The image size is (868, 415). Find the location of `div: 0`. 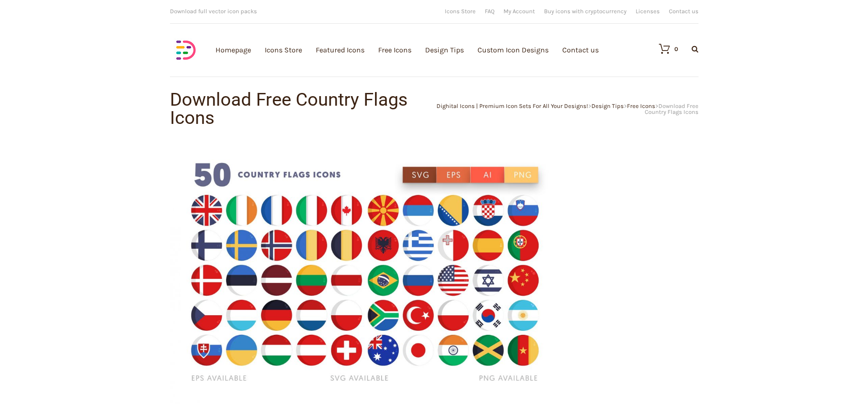

div: 0 is located at coordinates (676, 49).